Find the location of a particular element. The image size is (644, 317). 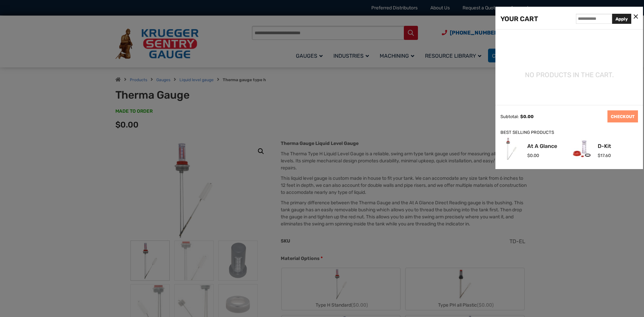

div: YOUR CART is located at coordinates (519, 19).